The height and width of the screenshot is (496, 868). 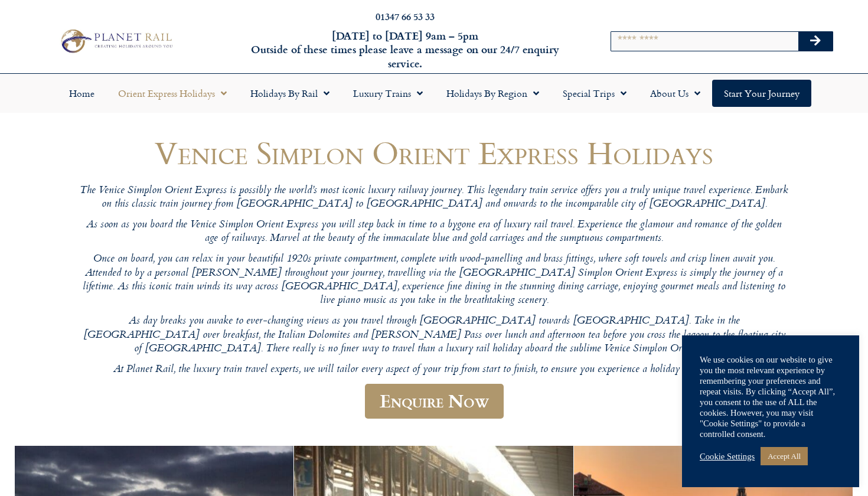 I want to click on p: Once on board, you can relax in your beautiful 1920s private compartment, complete with wood-pane..., so click(x=434, y=280).